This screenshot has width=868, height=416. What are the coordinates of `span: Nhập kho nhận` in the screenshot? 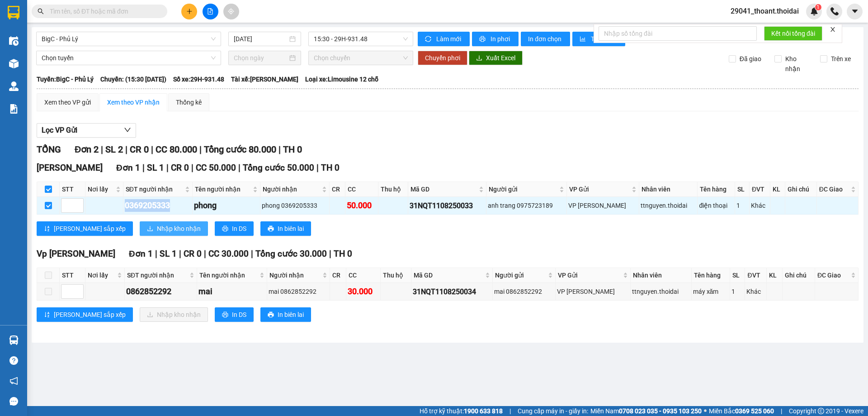 It's located at (179, 228).